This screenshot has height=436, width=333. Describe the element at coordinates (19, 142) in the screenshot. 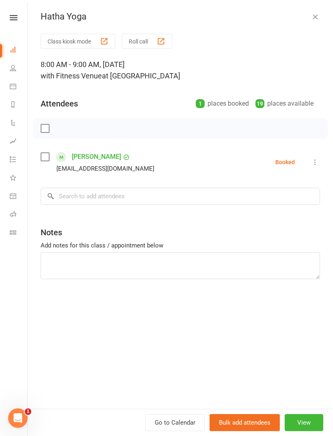

I see `a: Assessments` at that location.